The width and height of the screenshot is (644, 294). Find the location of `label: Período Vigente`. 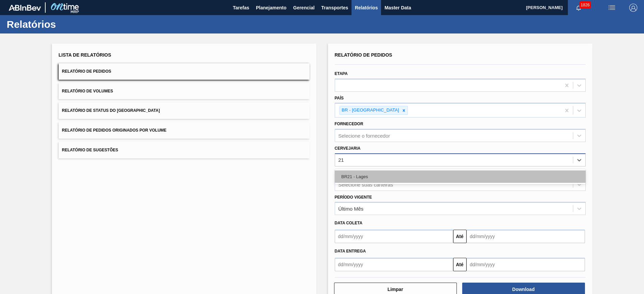

label: Período Vigente is located at coordinates (353, 197).